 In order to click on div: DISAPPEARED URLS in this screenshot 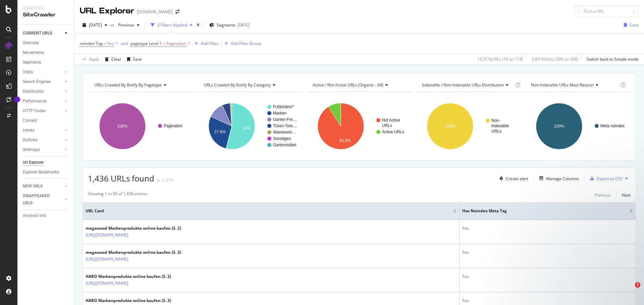, I will do `click(40, 200)`.